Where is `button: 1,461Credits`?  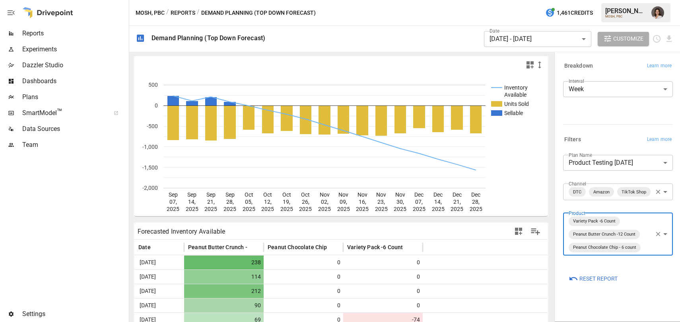
button: 1,461Credits is located at coordinates (569, 13).